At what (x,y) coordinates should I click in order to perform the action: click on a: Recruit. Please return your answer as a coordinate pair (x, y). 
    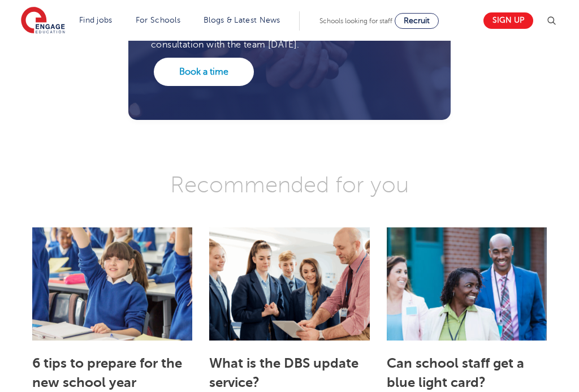
    Looking at the image, I should click on (416, 21).